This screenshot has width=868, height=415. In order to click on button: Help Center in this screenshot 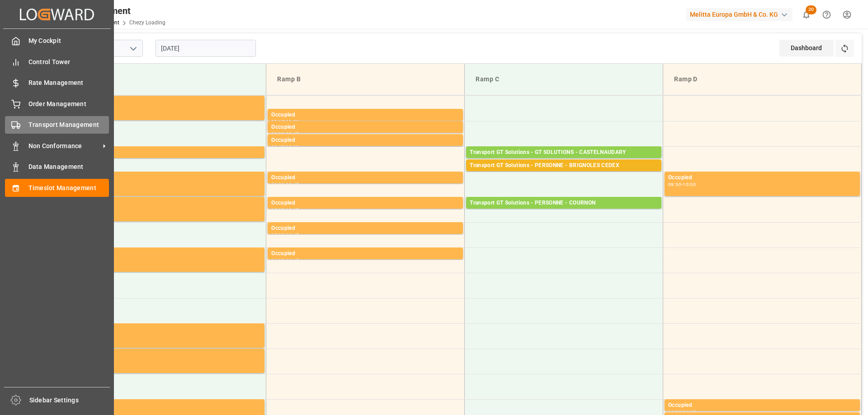, I will do `click(826, 14)`.